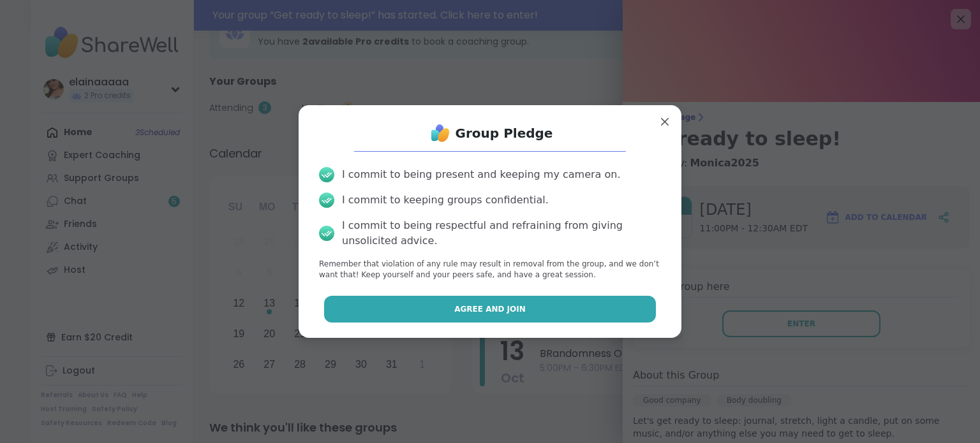 The image size is (980, 443). Describe the element at coordinates (490, 309) in the screenshot. I see `span: Agree and Join` at that location.